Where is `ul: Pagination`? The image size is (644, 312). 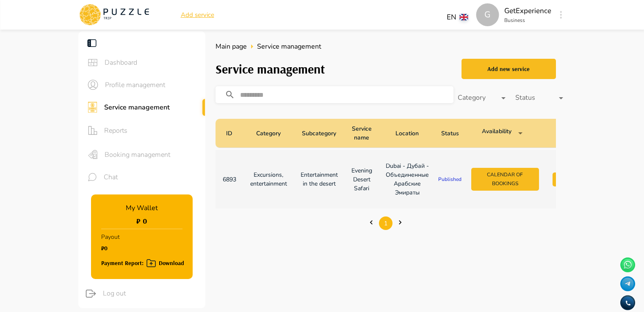 ul: Pagination is located at coordinates (386, 223).